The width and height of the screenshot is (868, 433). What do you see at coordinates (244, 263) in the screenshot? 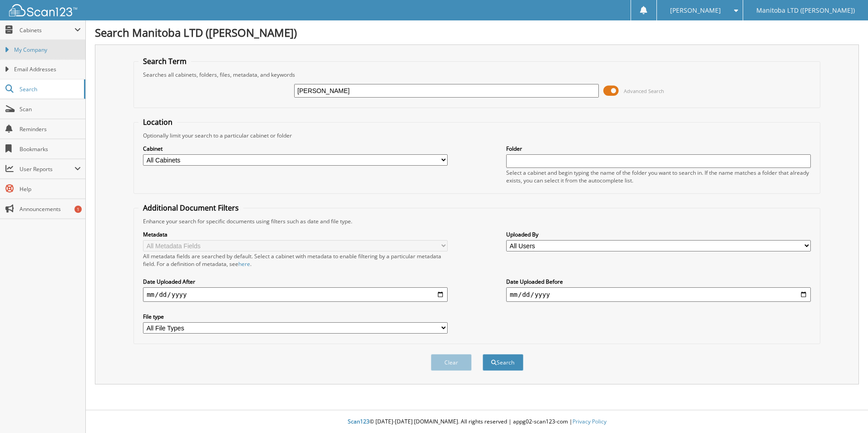
I see `a: here` at bounding box center [244, 263].